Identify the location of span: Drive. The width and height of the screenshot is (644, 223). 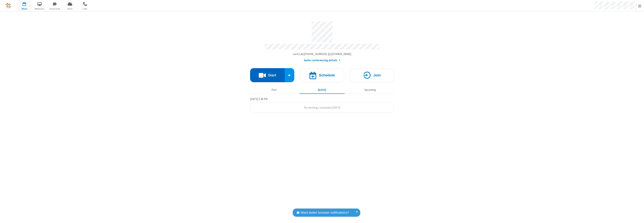
(70, 9).